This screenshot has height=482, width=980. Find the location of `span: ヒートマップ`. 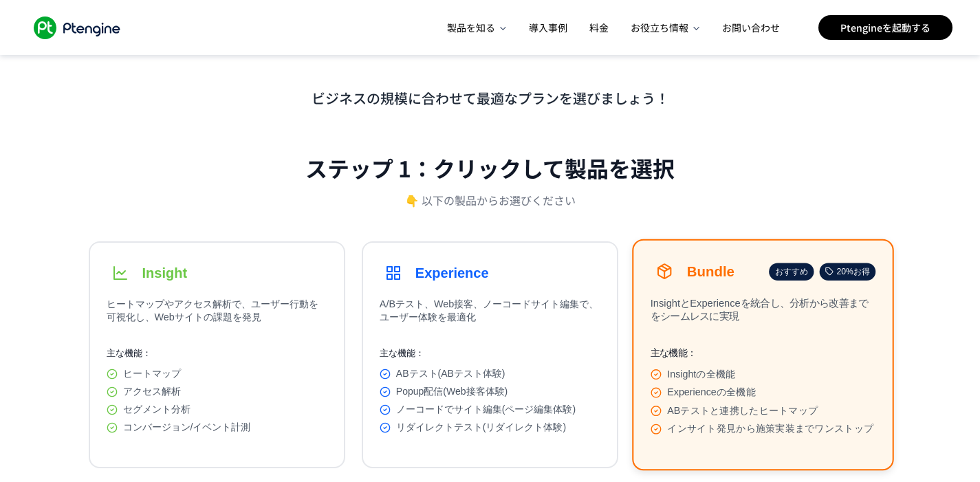

span: ヒートマップ is located at coordinates (152, 374).